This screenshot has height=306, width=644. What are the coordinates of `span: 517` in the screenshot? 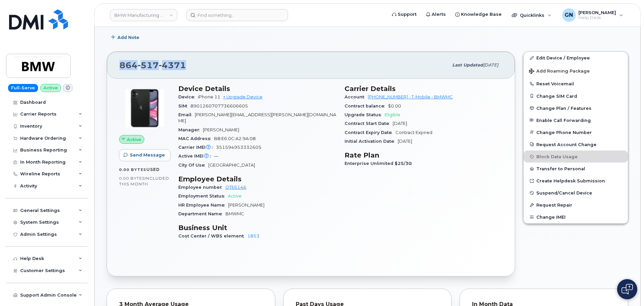 It's located at (148, 65).